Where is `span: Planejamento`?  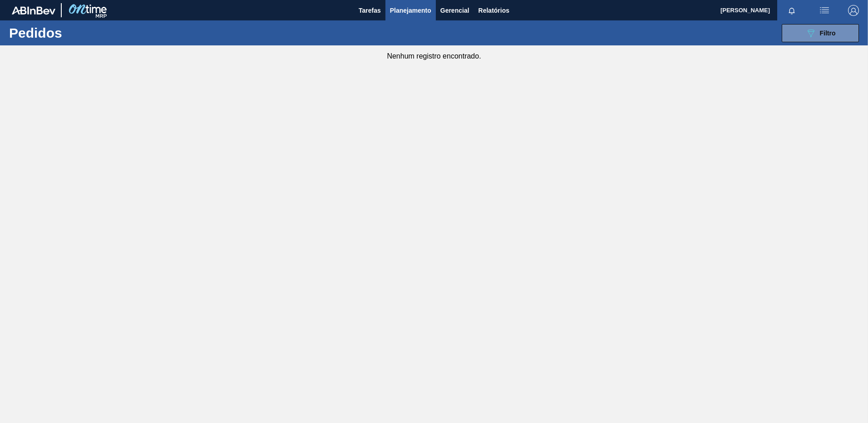 span: Planejamento is located at coordinates (411, 11).